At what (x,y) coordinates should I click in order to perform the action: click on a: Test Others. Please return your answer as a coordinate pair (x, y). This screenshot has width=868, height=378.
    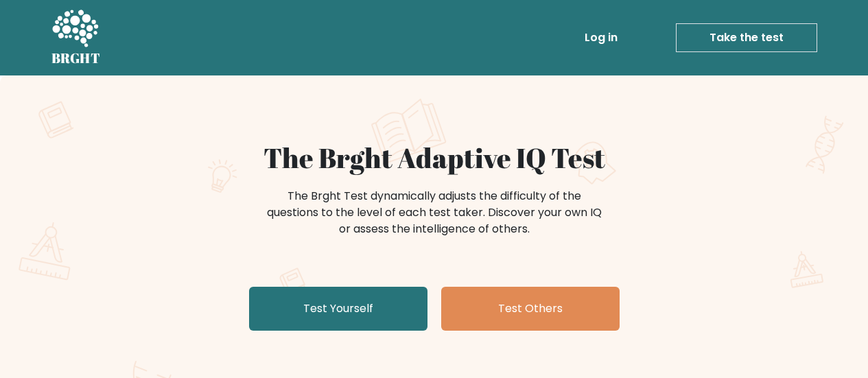
    Looking at the image, I should click on (531, 308).